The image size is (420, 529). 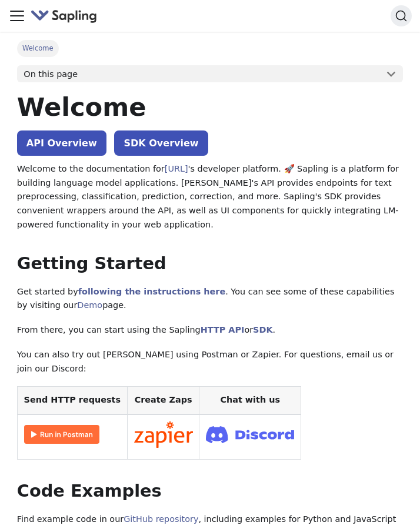 I want to click on button: On this page, so click(x=210, y=74).